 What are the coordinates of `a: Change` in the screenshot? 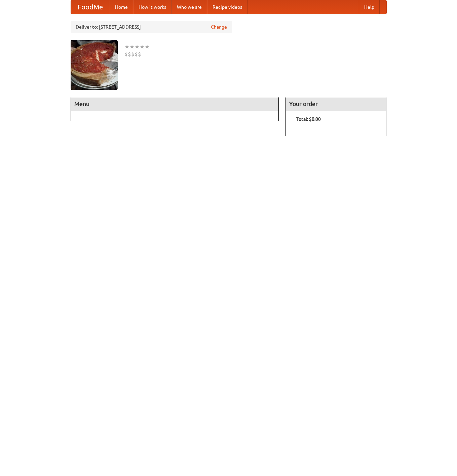 It's located at (219, 27).